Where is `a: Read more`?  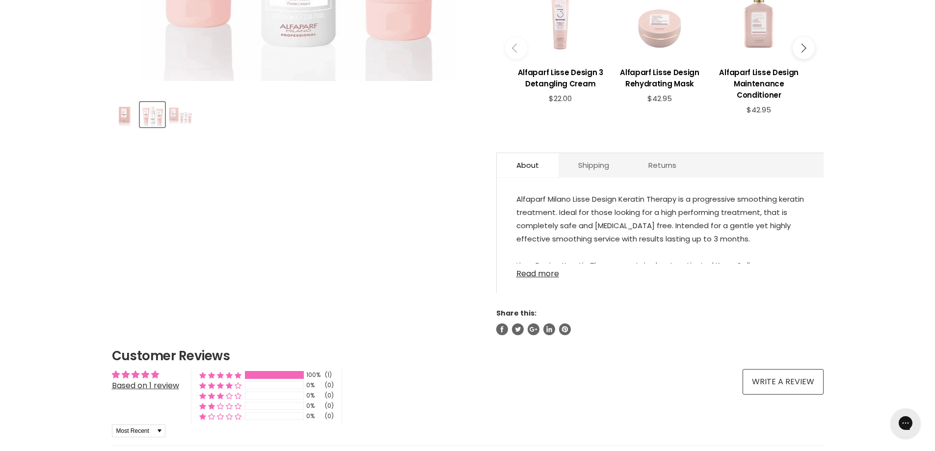 a: Read more is located at coordinates (660, 271).